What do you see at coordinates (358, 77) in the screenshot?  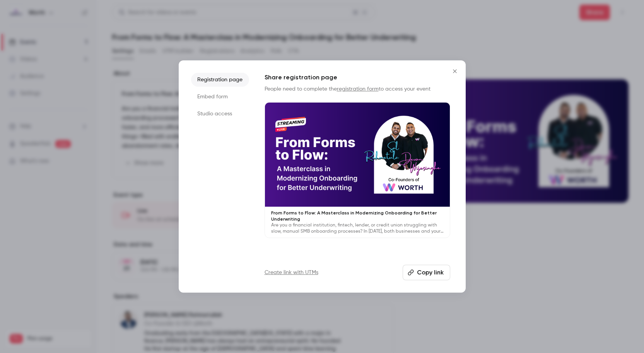 I see `h1: Share registration page` at bounding box center [358, 77].